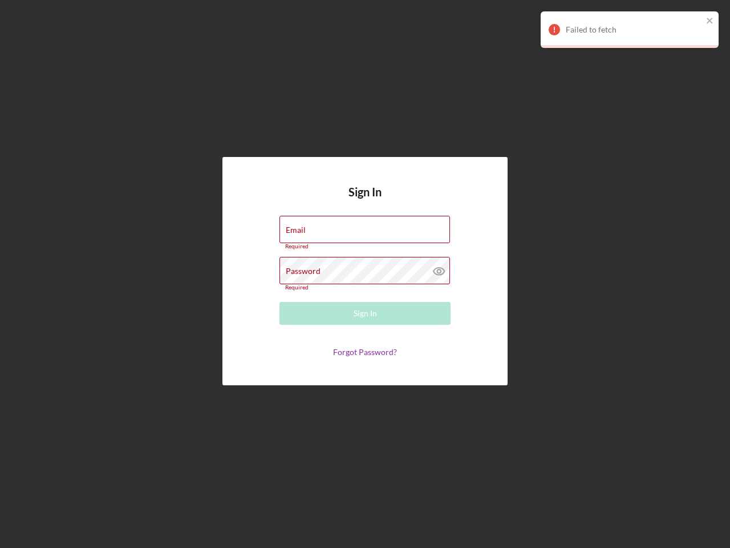  I want to click on label: Email, so click(295, 230).